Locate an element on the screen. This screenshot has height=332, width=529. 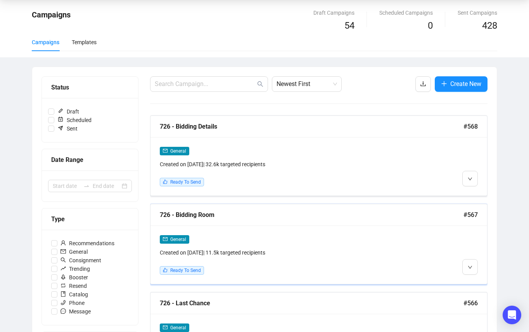
div: Draft Campaigns is located at coordinates (334, 13).